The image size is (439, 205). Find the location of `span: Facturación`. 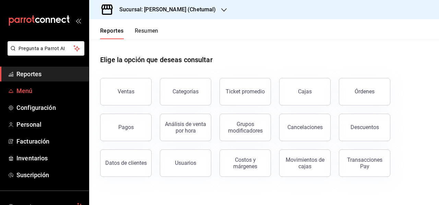

span: Facturación is located at coordinates (50, 141).